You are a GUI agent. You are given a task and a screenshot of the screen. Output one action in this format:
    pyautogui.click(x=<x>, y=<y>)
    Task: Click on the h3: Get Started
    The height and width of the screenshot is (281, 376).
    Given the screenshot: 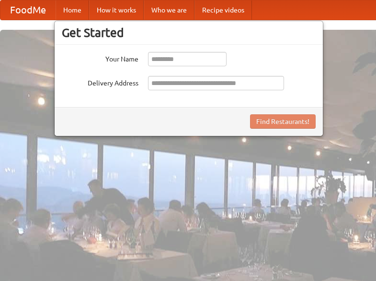 What is the action you would take?
    pyautogui.click(x=189, y=33)
    